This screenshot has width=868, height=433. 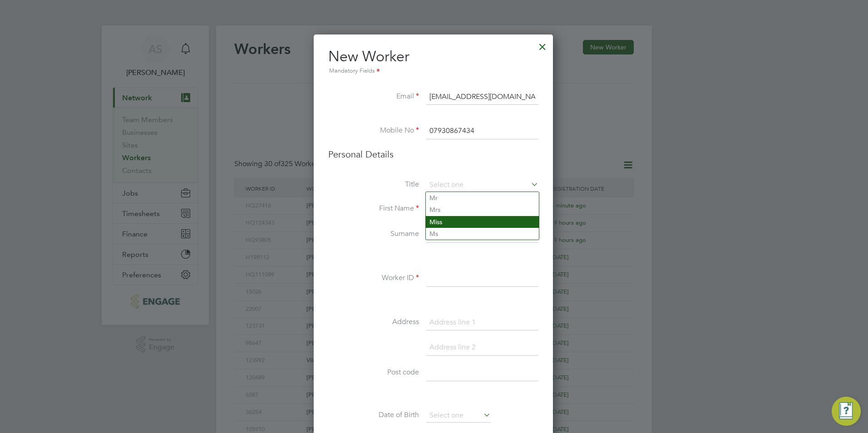 I want to click on h3: Personal Details, so click(x=433, y=154).